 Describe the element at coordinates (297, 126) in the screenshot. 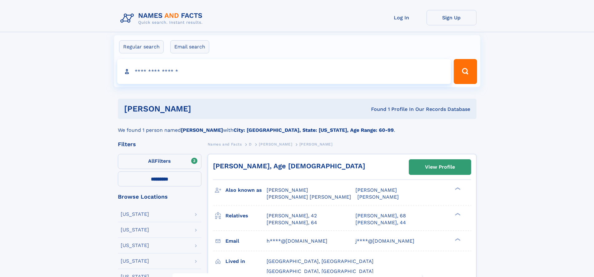

I see `div: We found 1 person named with .` at that location.